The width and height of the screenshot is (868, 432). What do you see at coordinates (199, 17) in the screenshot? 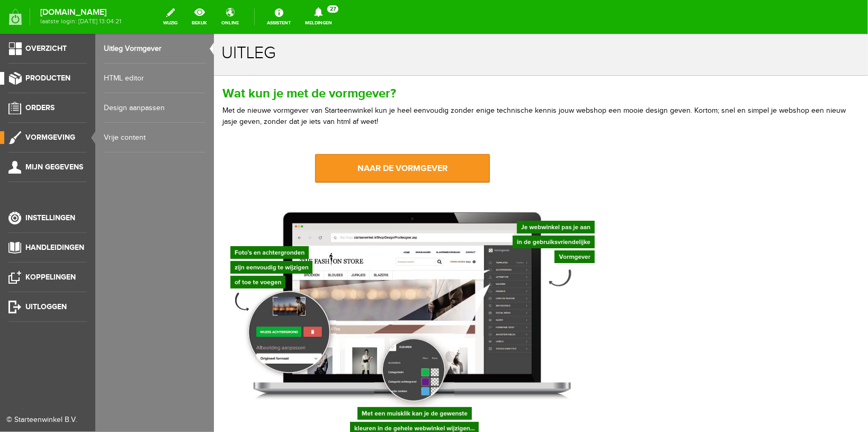
I see `a: bekijk` at bounding box center [199, 17].